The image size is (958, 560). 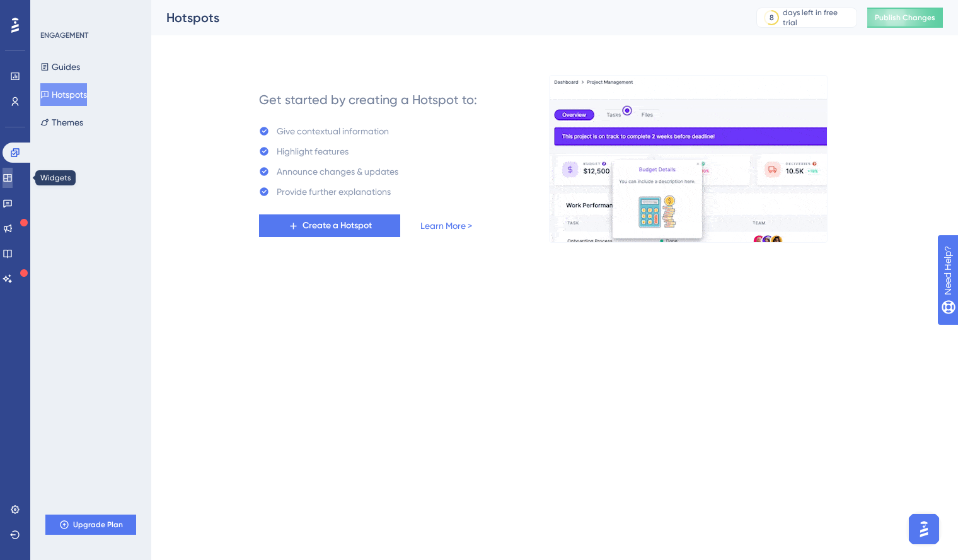 I want to click on div: Highlight features, so click(x=313, y=151).